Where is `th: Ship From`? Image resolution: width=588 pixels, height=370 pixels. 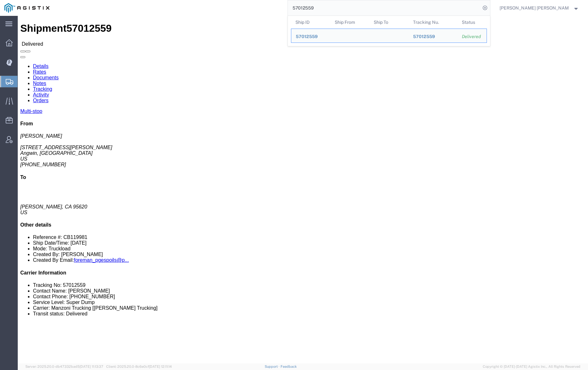 th: Ship From is located at coordinates (350, 22).